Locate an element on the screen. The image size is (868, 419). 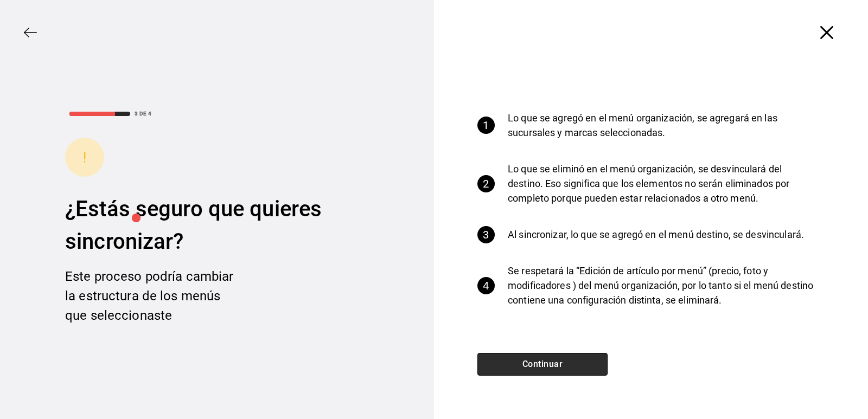
p: Al sincronizar, lo que se agregó en el menú destino, se desvinculará. is located at coordinates (656, 234).